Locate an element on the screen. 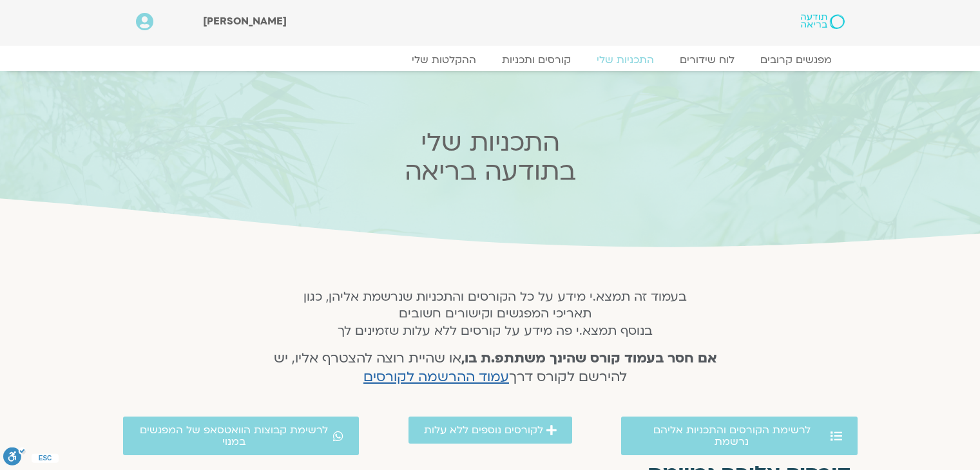  a: לרשימת הקורסים והתכניות אליהם נרשמת is located at coordinates (738, 436).